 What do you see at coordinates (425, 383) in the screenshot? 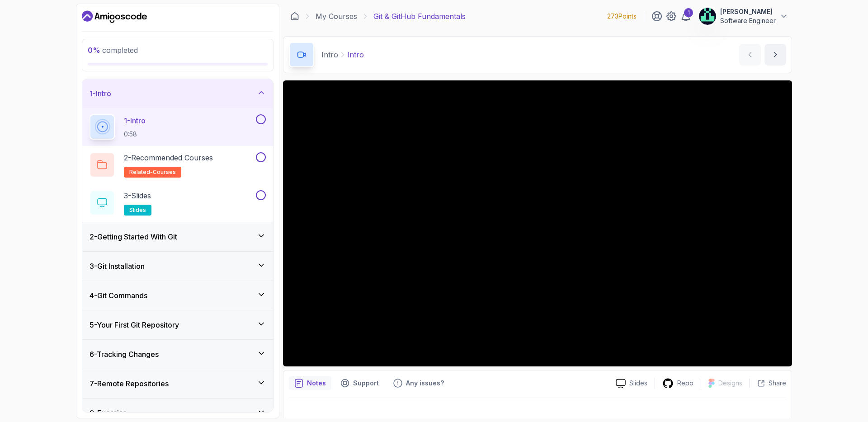
I see `p: Any issues?` at bounding box center [425, 383].